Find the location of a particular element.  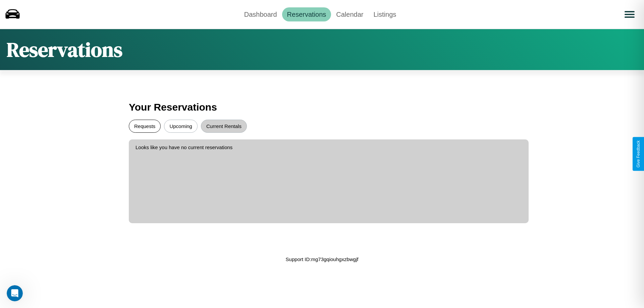

h3: Your Reservations is located at coordinates (322, 107).